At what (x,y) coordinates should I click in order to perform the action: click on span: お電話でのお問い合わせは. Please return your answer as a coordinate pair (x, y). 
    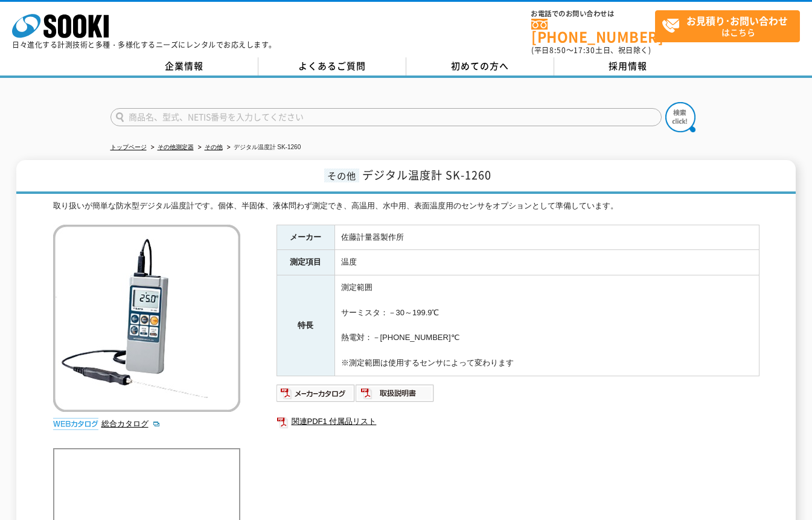
    Looking at the image, I should click on (593, 14).